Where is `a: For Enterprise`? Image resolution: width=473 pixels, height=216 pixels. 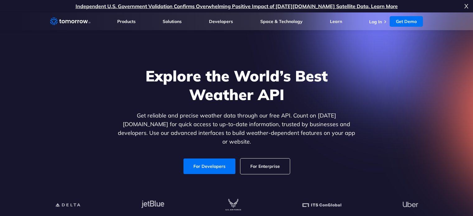
a: For Enterprise is located at coordinates (265, 166).